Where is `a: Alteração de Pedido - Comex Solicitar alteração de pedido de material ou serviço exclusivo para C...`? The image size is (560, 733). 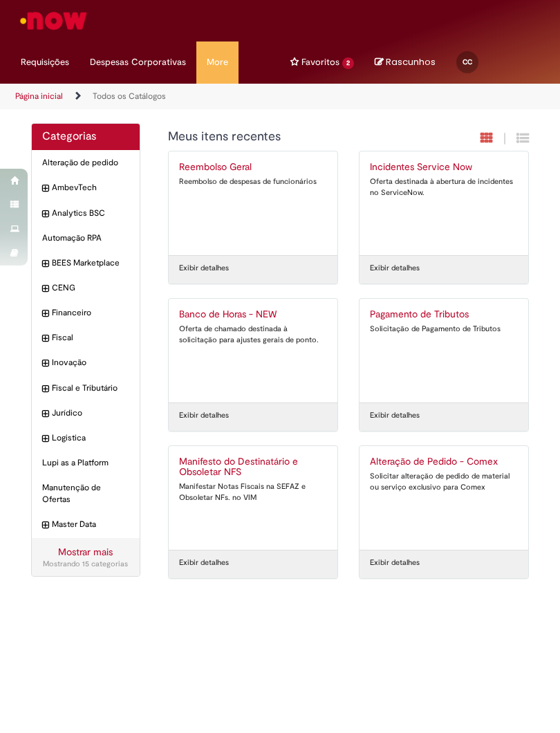 a: Alteração de Pedido - Comex Solicitar alteração de pedido de material ou serviço exclusivo para C... is located at coordinates (444, 498).